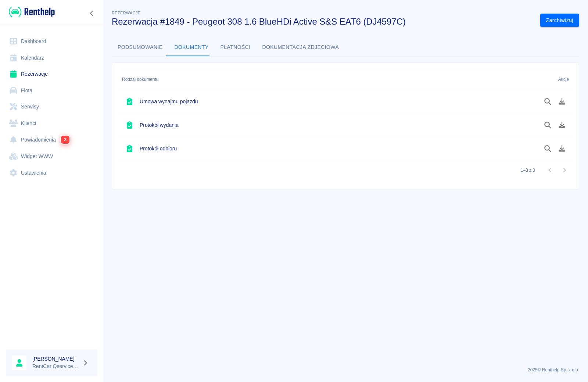 The height and width of the screenshot is (382, 588). What do you see at coordinates (301, 47) in the screenshot?
I see `button: Dokumentacja zdjęciowa` at bounding box center [301, 47].